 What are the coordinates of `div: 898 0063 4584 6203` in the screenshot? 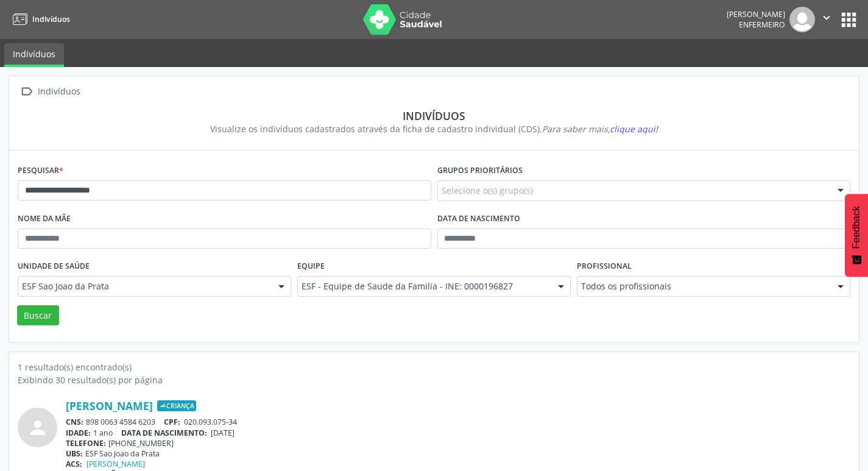 It's located at (458, 422).